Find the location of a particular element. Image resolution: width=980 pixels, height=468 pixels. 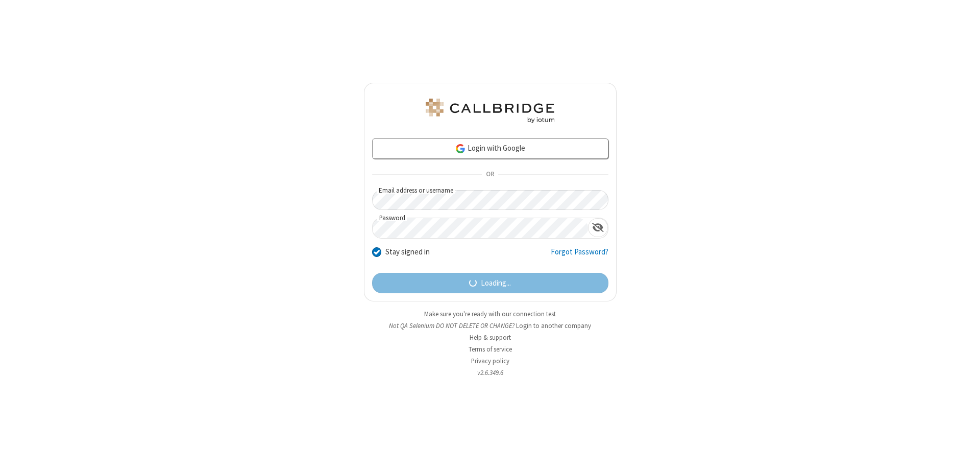

input: Password is located at coordinates (480, 228).